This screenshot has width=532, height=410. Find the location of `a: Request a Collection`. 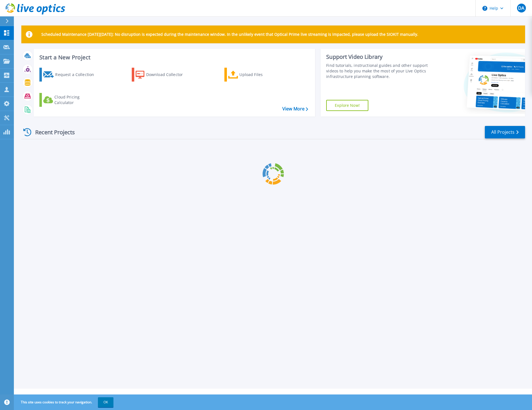

a: Request a Collection is located at coordinates (70, 75).